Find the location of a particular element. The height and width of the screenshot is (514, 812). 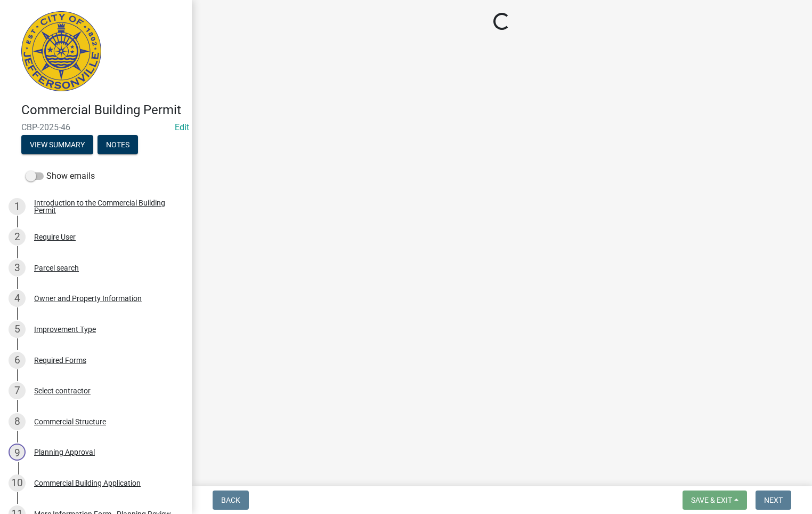

span: CBP-2025-46 is located at coordinates (96, 127).